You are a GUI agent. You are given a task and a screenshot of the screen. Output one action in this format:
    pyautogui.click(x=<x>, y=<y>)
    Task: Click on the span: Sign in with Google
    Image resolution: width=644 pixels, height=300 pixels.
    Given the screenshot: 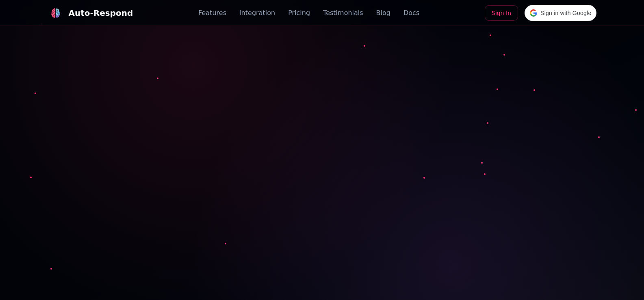 What is the action you would take?
    pyautogui.click(x=566, y=13)
    